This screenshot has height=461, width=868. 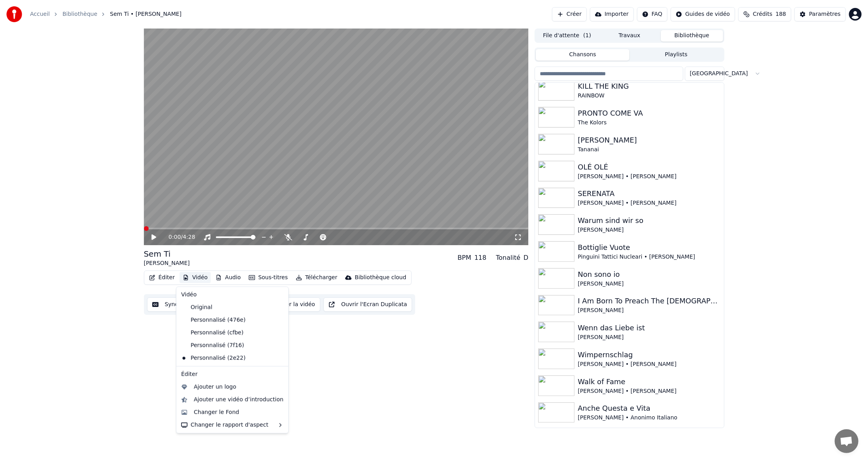 I want to click on div: RAINBOW, so click(x=650, y=95).